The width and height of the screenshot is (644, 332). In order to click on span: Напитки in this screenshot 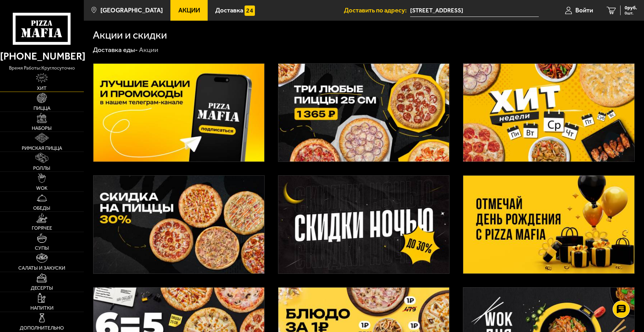, I will do `click(42, 308)`.